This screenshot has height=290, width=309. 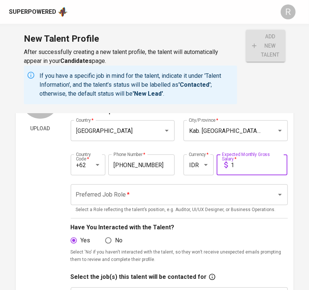 What do you see at coordinates (86, 241) in the screenshot?
I see `span: Yes` at bounding box center [86, 241].